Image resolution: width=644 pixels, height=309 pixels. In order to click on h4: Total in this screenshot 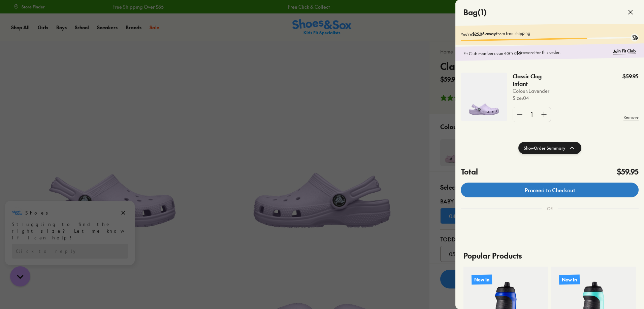, I will do `click(469, 171)`.